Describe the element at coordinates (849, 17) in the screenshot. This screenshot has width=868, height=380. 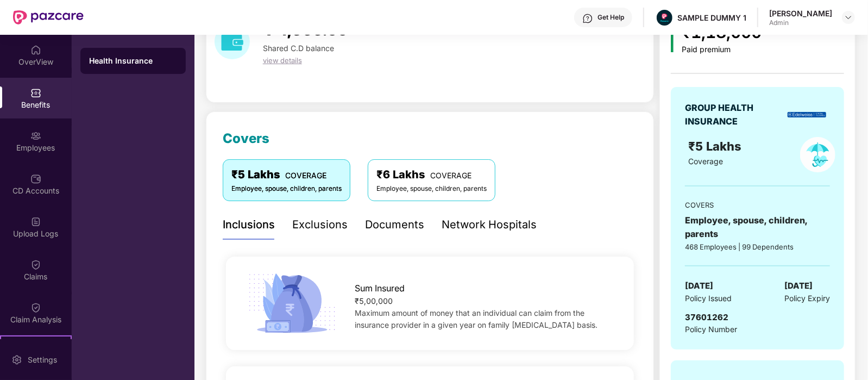
I see `img: svg+xml;base64,PHN2ZyBpZD0iRHJvcGRvd24tMzJ4MzIiIHhtbG5zPSJodHRwOi8vd3d3LnczLm9yZy8yMDAwL3N2ZyIgd2...` at that location.